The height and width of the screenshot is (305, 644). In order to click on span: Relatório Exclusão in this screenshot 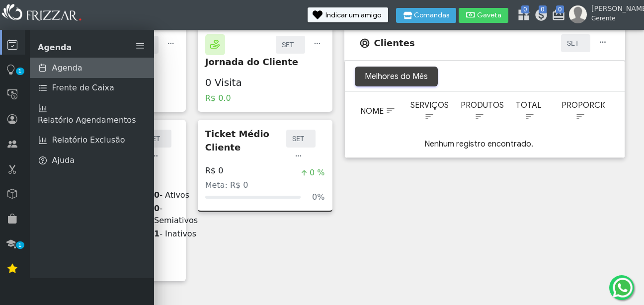, I will do `click(89, 140)`.